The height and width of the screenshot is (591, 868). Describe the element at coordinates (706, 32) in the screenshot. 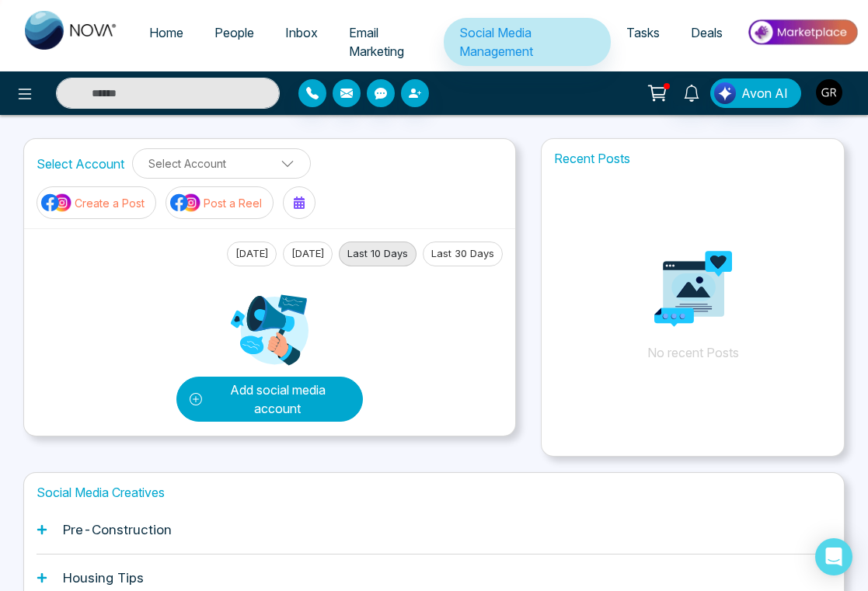

I see `span: Deals` at that location.